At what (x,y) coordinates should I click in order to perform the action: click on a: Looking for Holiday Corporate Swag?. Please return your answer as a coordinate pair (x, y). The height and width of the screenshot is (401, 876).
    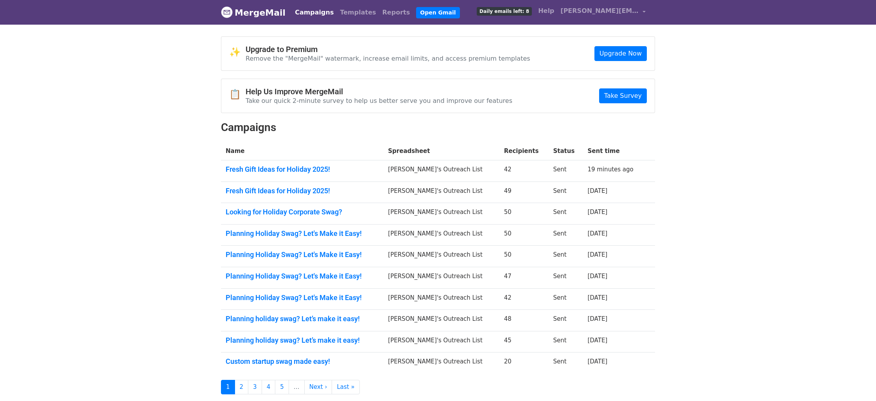
    Looking at the image, I should click on (302, 212).